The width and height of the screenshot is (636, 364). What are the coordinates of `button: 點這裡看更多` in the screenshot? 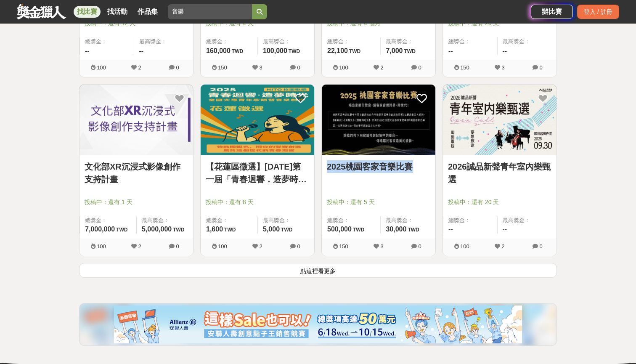 It's located at (318, 270).